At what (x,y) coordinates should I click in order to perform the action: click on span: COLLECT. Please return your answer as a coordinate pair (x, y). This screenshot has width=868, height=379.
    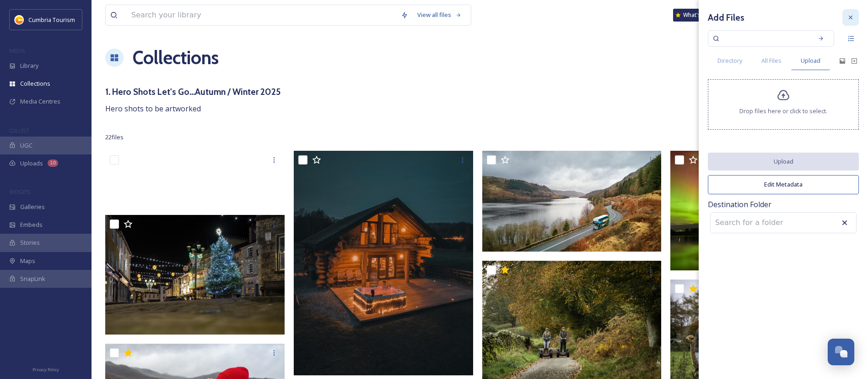
    Looking at the image, I should click on (19, 130).